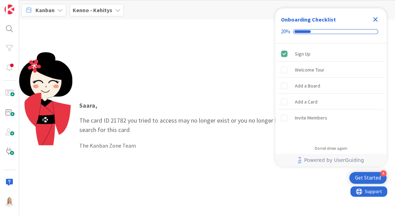  Describe the element at coordinates (331, 54) in the screenshot. I see `div: Sign Up is complete.` at that location.